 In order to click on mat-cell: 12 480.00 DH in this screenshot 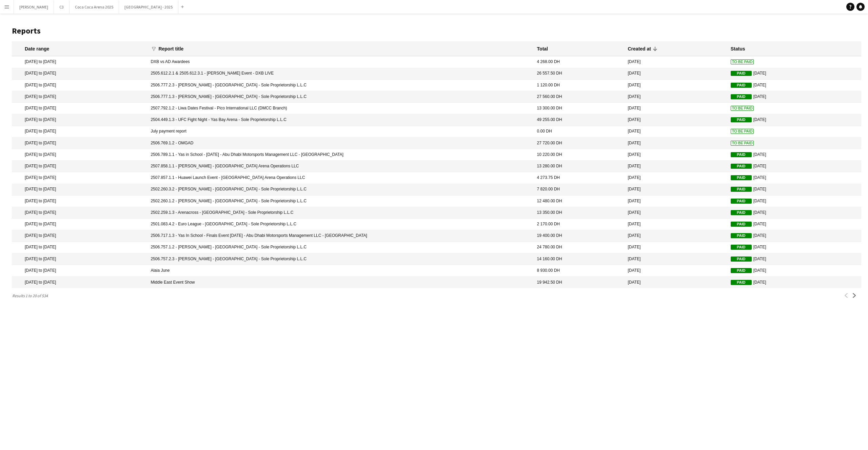, I will do `click(579, 202)`.